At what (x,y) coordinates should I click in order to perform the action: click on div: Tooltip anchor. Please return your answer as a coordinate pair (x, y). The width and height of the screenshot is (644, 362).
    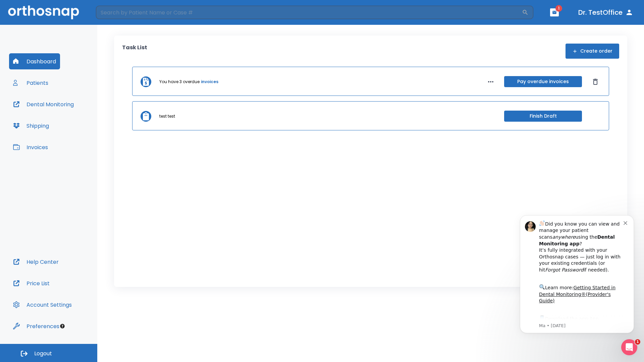
    Looking at the image, I should click on (62, 326).